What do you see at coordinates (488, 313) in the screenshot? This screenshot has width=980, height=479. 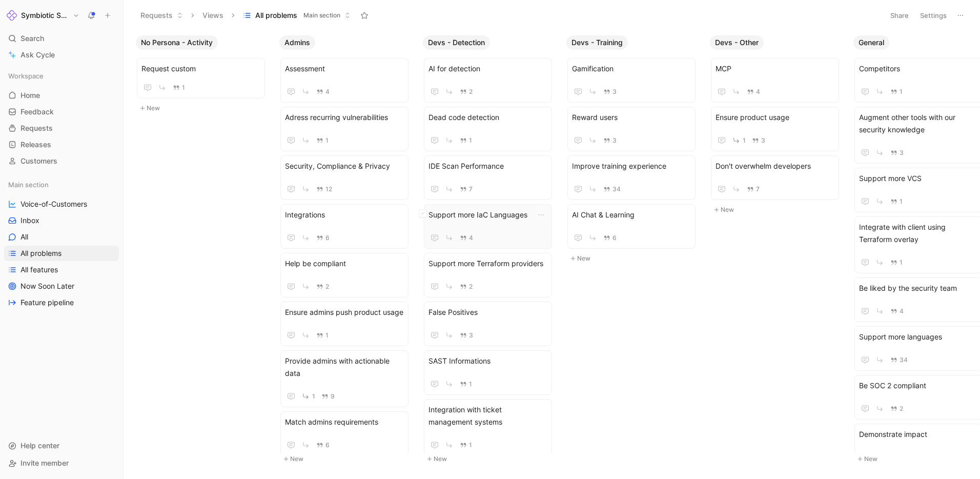 I see `span: False Positives` at bounding box center [488, 313].